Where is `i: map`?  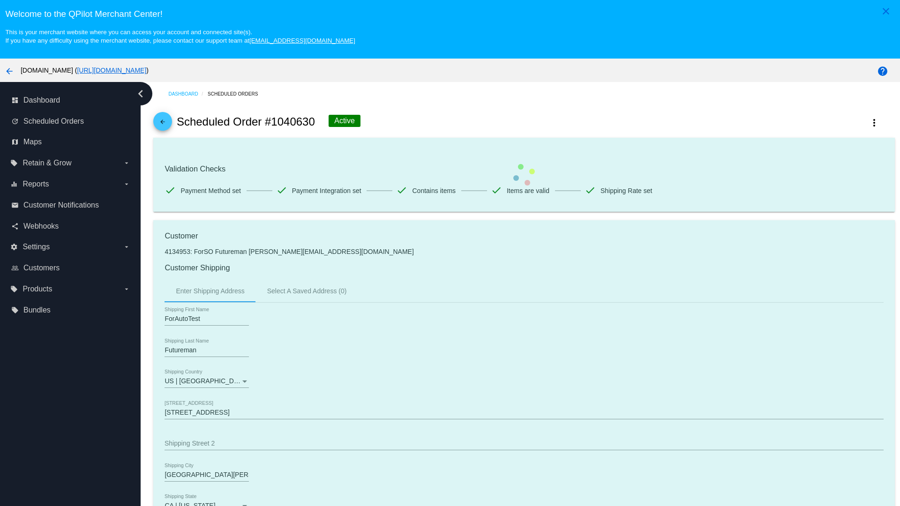 i: map is located at coordinates (15, 142).